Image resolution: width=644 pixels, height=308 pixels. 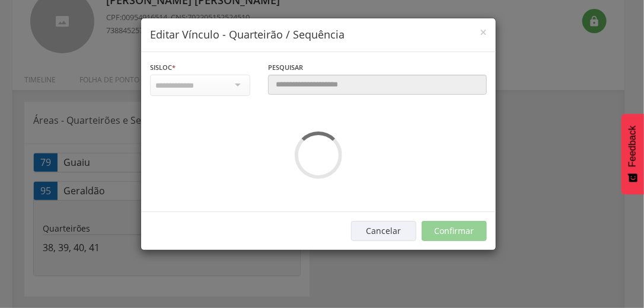 What do you see at coordinates (632, 154) in the screenshot?
I see `button: Feedback - Mostrar pesquisa` at bounding box center [632, 154].